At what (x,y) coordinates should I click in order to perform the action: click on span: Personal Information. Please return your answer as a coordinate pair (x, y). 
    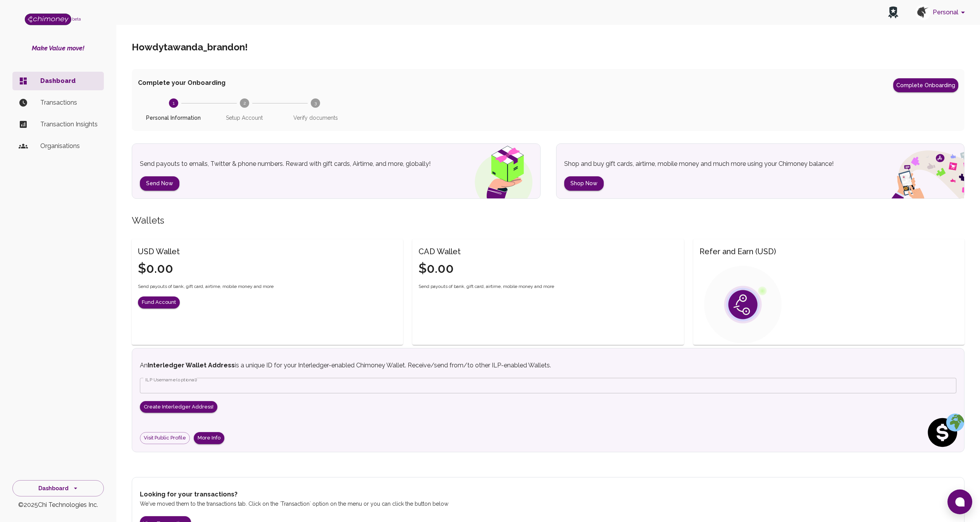
    Looking at the image, I should click on (173, 118).